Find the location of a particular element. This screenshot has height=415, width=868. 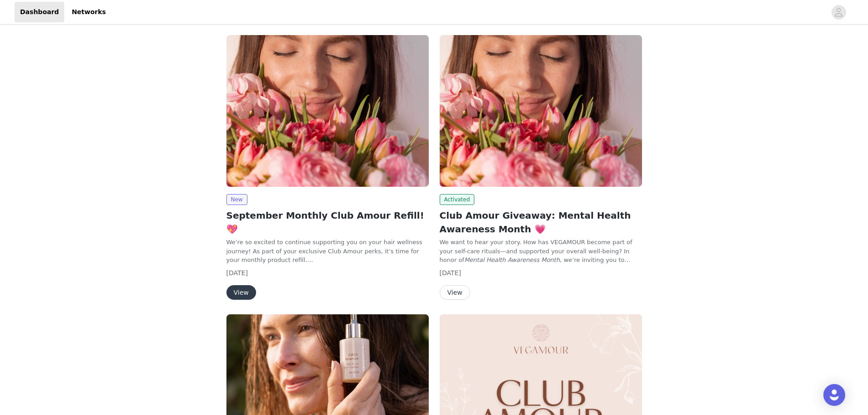

a: Dashboard is located at coordinates (39, 12).